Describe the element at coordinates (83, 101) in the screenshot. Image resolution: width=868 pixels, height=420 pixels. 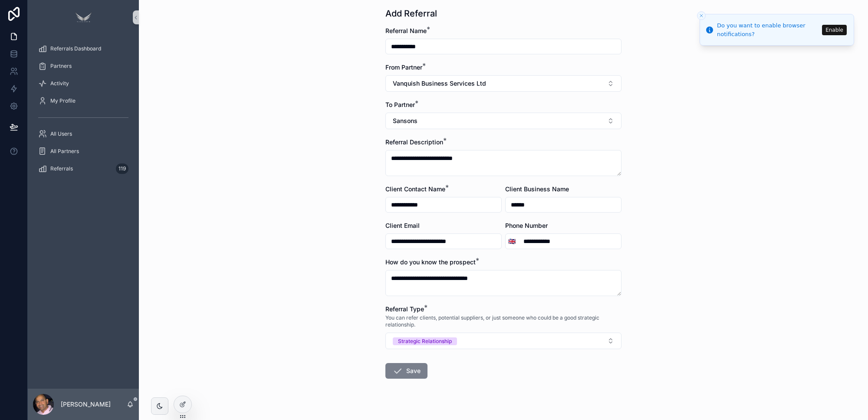
I see `a: My Profile` at that location.